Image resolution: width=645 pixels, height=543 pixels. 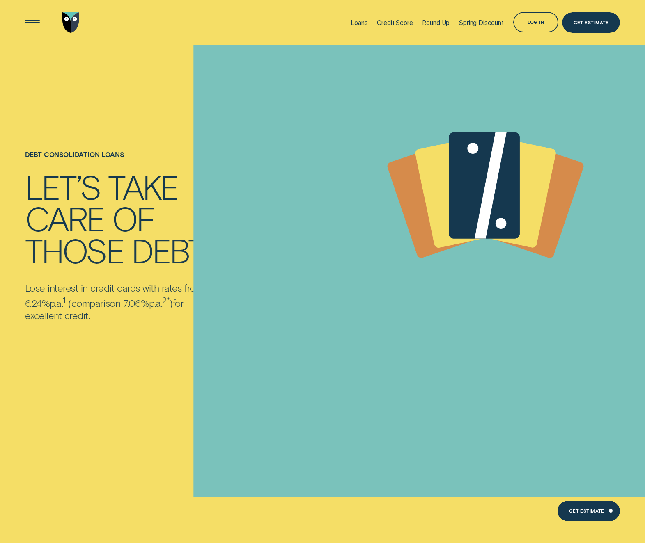 I want to click on div: LET’S, so click(x=62, y=187).